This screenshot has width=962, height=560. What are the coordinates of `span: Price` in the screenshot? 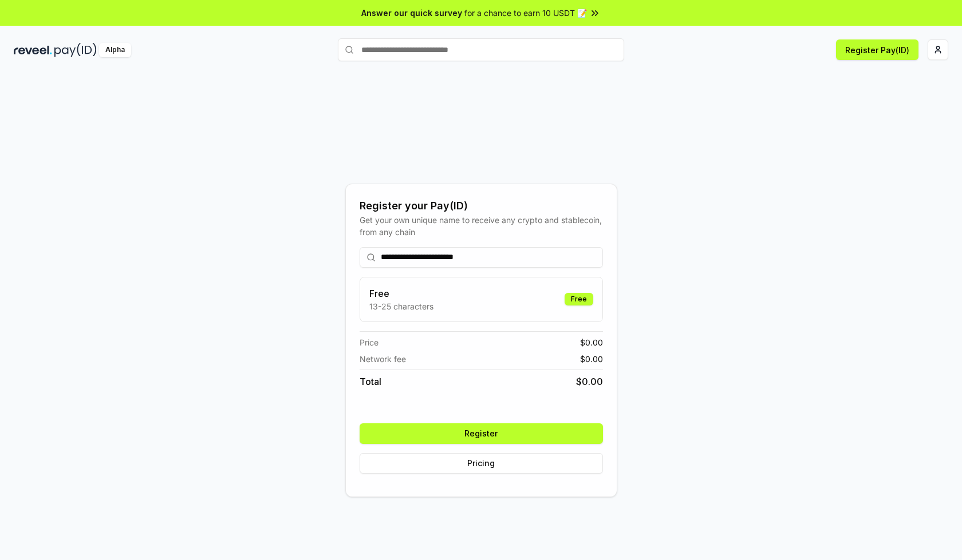 It's located at (369, 342).